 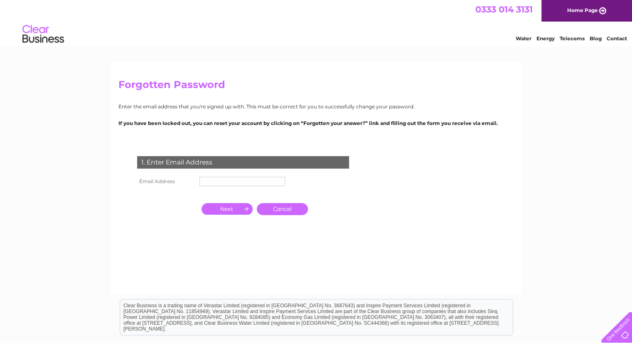 I want to click on a: Blog, so click(x=596, y=38).